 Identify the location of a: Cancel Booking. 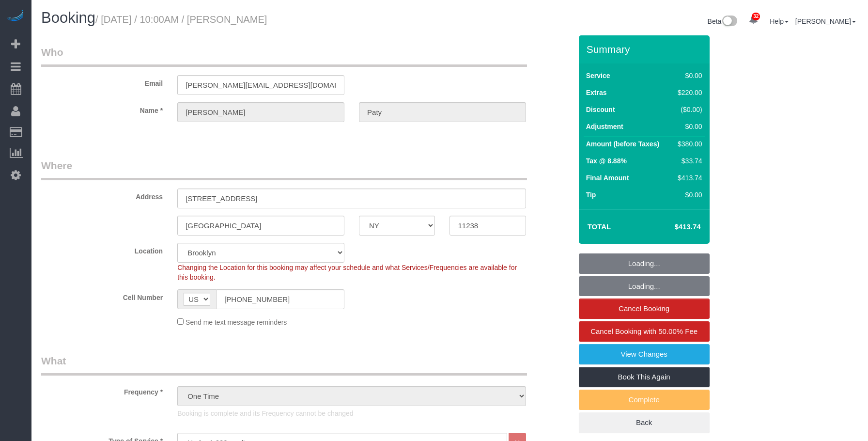
(644, 309).